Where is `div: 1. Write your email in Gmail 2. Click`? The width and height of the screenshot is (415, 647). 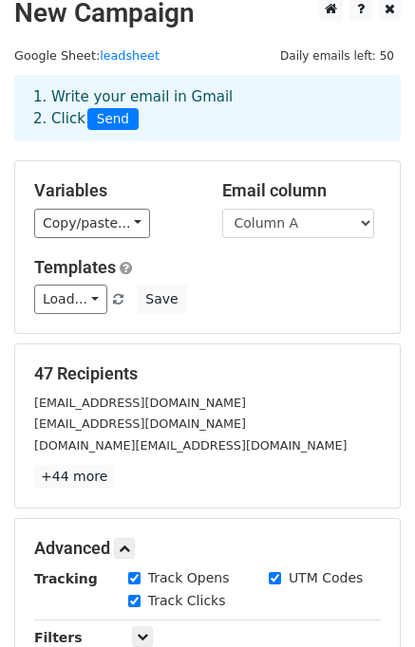 div: 1. Write your email in Gmail 2. Click is located at coordinates (207, 108).